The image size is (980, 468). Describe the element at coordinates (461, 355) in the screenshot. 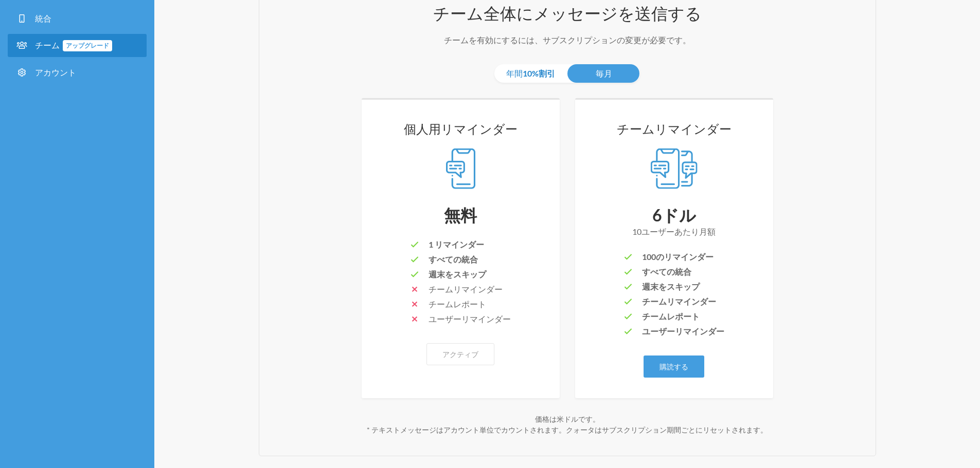

I see `font: アクティブ` at that location.